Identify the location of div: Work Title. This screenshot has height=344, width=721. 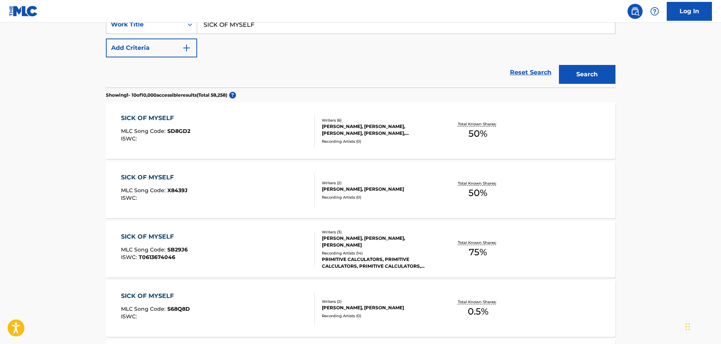
(145, 25).